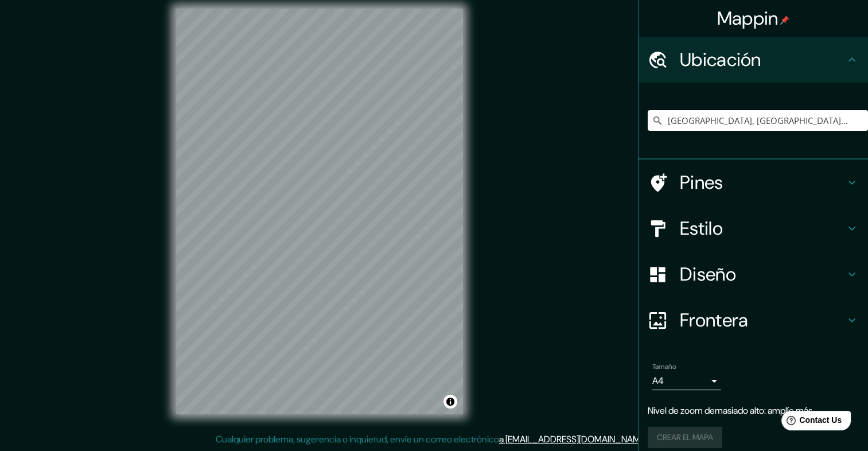  Describe the element at coordinates (753, 320) in the screenshot. I see `div: Frontera` at that location.